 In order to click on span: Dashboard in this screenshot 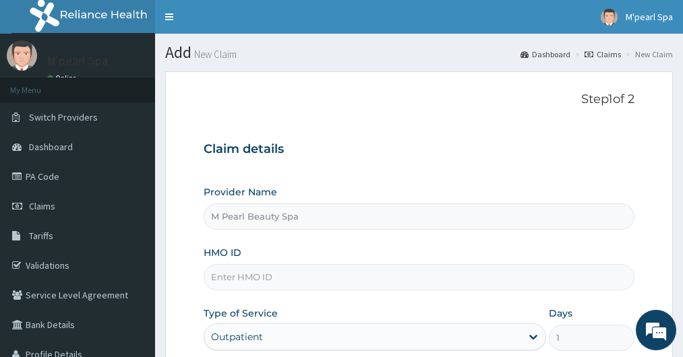, I will do `click(51, 147)`.